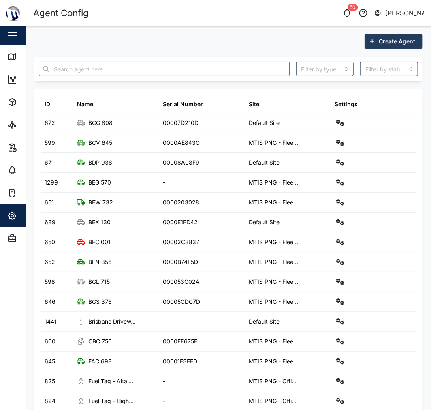 This screenshot has height=410, width=431. Describe the element at coordinates (394, 41) in the screenshot. I see `button: Create Agent` at that location.